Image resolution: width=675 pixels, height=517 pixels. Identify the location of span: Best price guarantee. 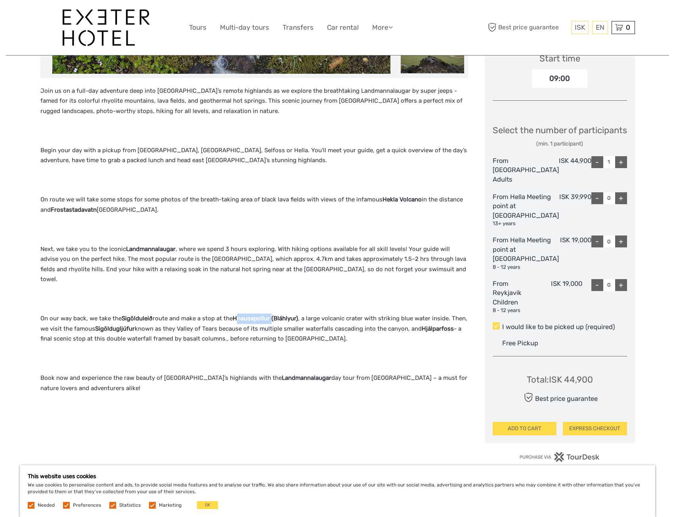
(527, 27).